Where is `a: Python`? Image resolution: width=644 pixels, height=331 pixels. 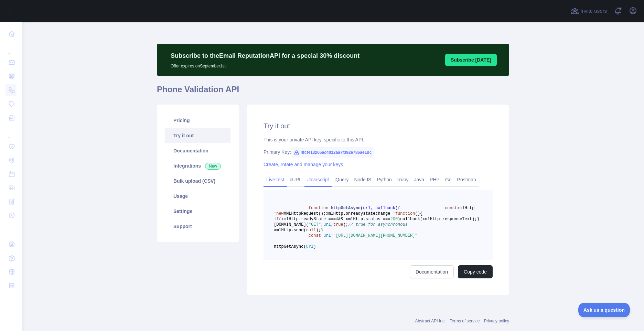 a: Python is located at coordinates (384, 180).